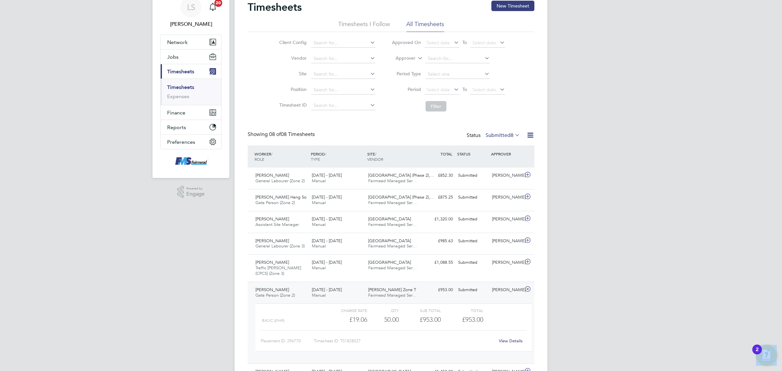  I want to click on a: View Details, so click(511, 341).